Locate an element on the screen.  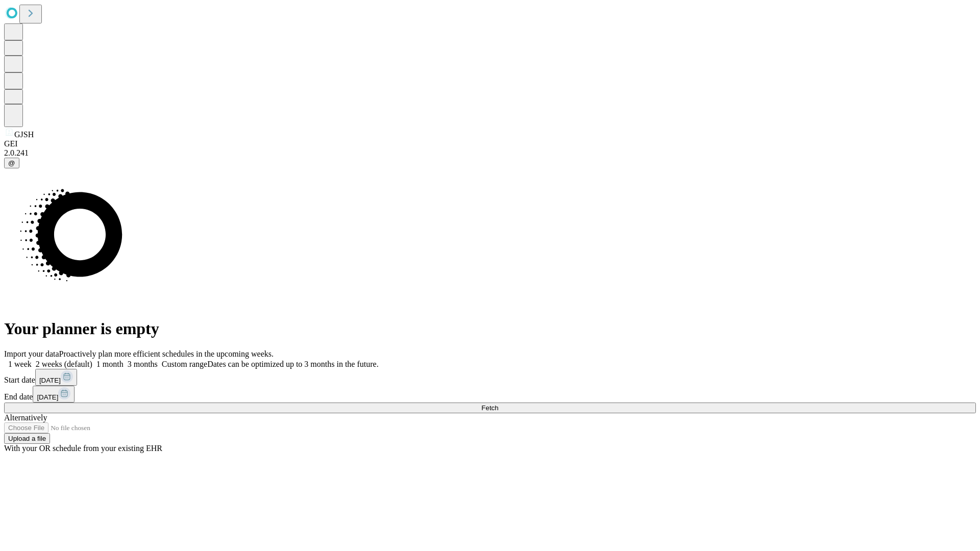
div: End date is located at coordinates (490, 394).